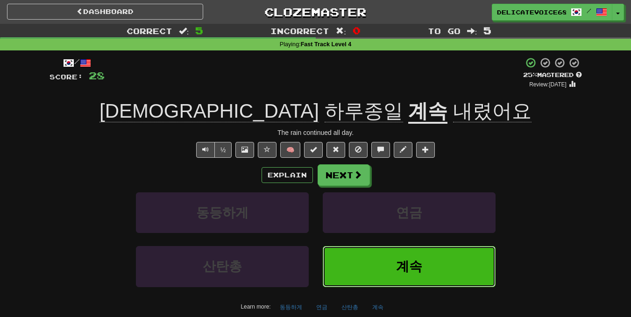 The height and width of the screenshot is (317, 631). What do you see at coordinates (326, 44) in the screenshot?
I see `strong: Fast Track Level 4` at bounding box center [326, 44].